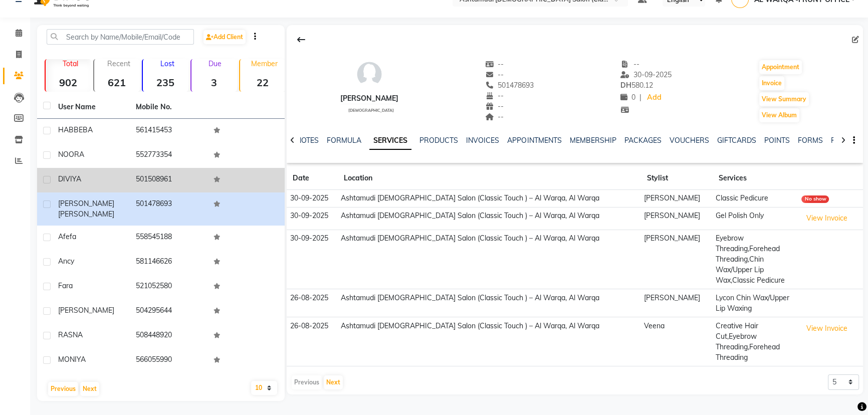 Image resolution: width=868 pixels, height=415 pixels. Describe the element at coordinates (842, 140) in the screenshot. I see `a: FAMILY` at that location.